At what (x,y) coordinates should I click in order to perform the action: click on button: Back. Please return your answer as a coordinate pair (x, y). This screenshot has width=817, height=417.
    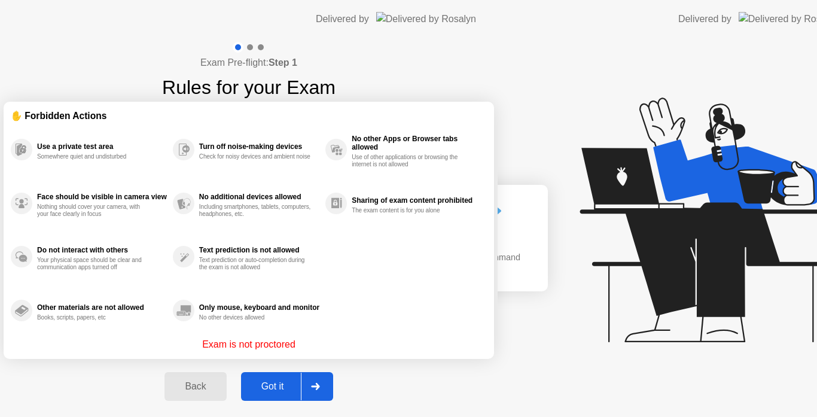
    Looking at the image, I should click on (195, 386).